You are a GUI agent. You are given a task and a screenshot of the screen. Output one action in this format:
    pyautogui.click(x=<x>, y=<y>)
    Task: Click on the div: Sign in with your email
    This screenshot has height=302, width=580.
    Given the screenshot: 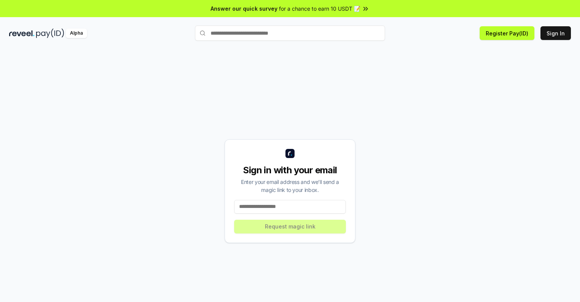 What is the action you would take?
    pyautogui.click(x=290, y=170)
    